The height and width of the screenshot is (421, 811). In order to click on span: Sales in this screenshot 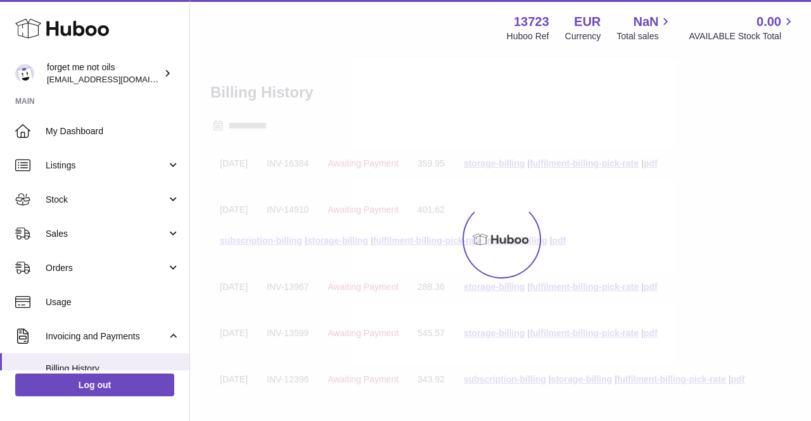, I will do `click(106, 234)`.